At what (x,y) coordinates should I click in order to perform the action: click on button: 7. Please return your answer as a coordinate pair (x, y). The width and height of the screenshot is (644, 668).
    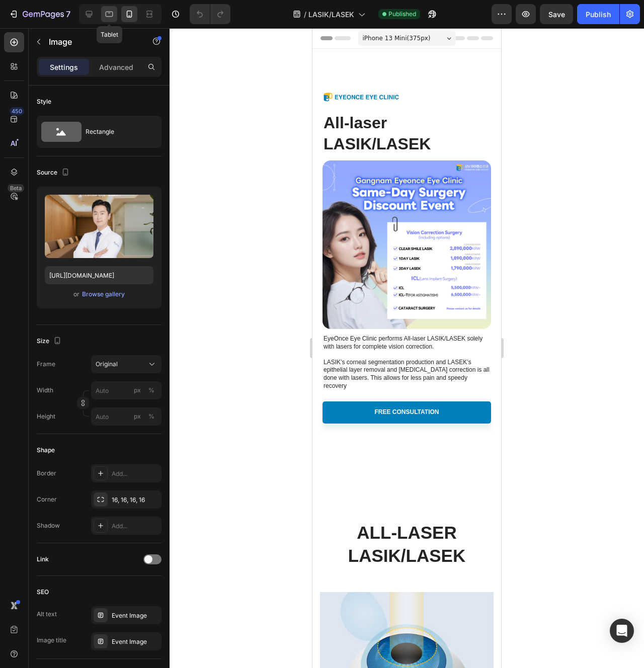
    Looking at the image, I should click on (39, 14).